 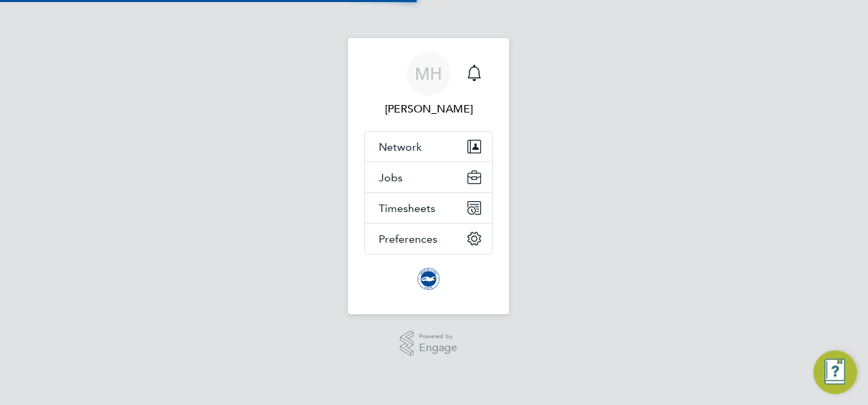 What do you see at coordinates (429, 279) in the screenshot?
I see `a: Go to home page` at bounding box center [429, 279].